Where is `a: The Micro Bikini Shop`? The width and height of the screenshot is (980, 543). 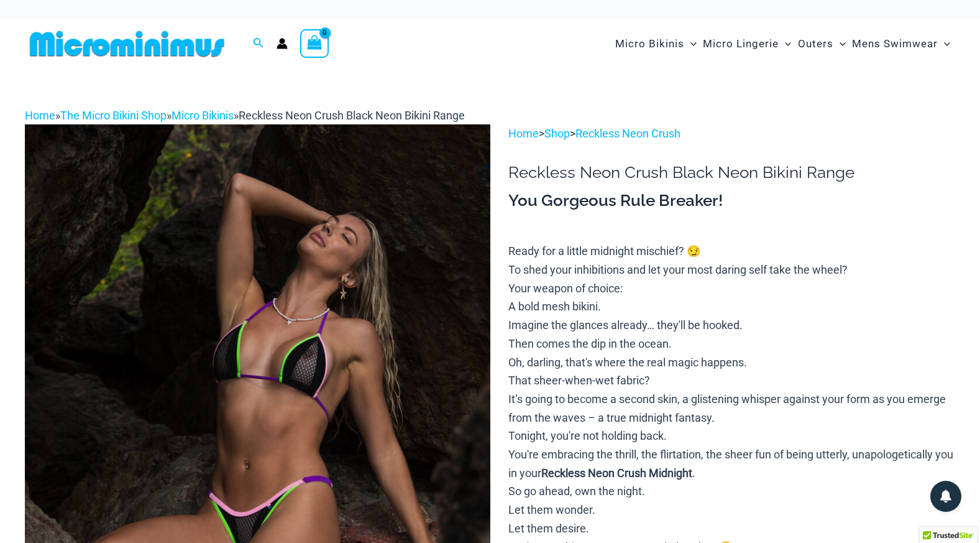 a: The Micro Bikini Shop is located at coordinates (113, 115).